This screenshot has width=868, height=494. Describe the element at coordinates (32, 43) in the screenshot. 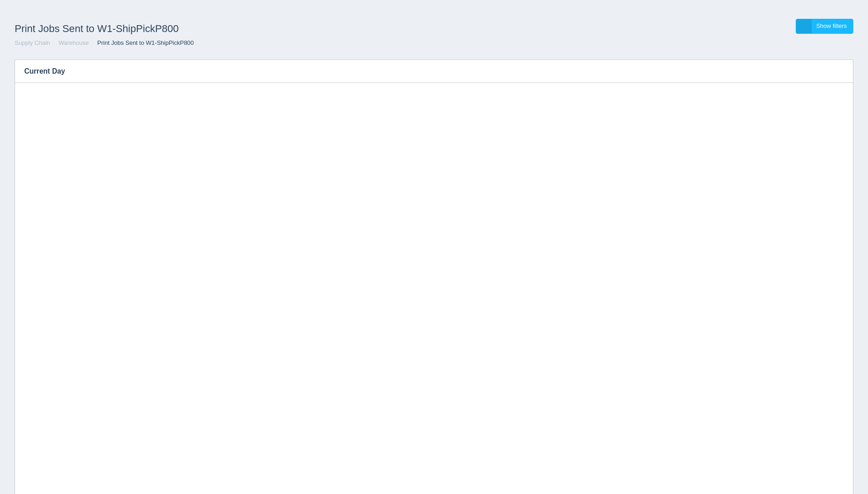

I see `a: Supply Chain` at that location.